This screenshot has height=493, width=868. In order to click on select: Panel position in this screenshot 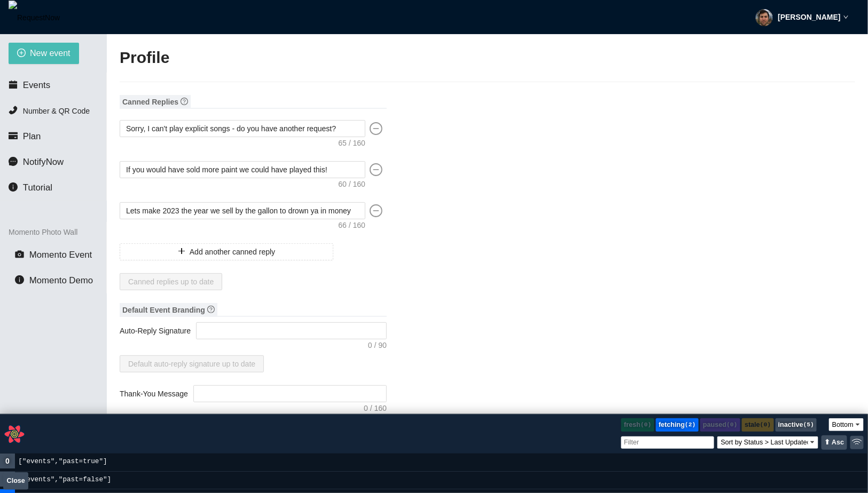, I will do `click(846, 425)`.